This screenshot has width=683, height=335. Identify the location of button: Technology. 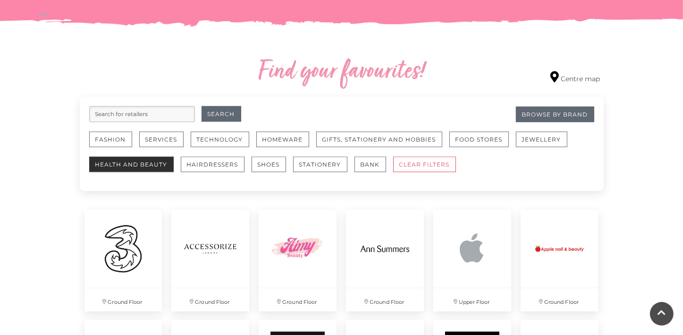
(220, 139).